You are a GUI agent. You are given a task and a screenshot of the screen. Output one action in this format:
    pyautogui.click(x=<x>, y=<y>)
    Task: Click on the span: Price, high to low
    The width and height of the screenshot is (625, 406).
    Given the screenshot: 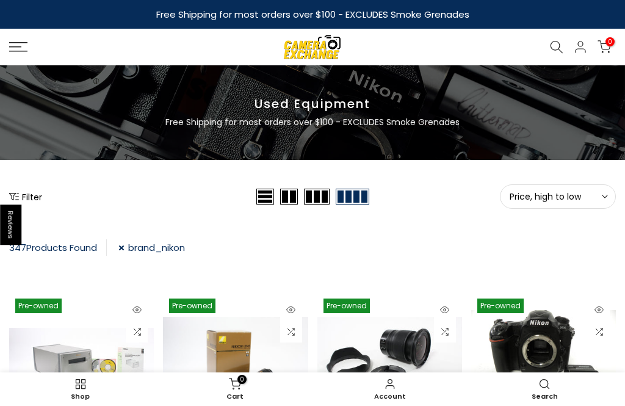 What is the action you would take?
    pyautogui.click(x=558, y=196)
    